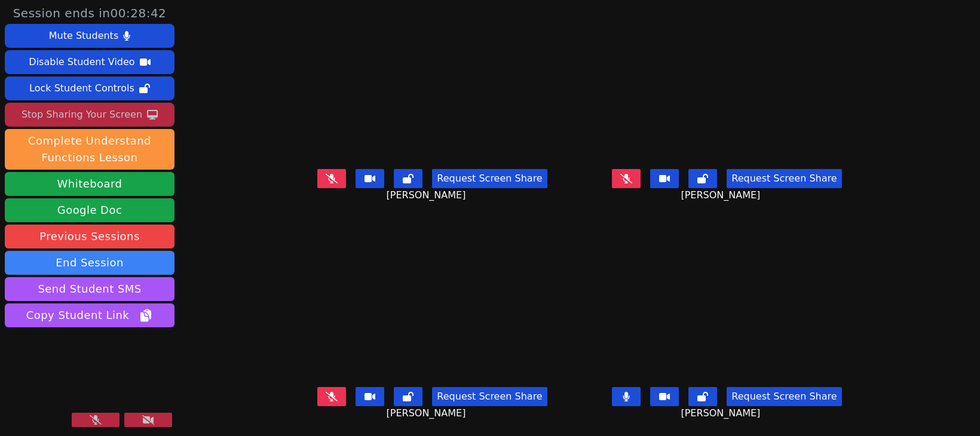  I want to click on button: Stop Sharing Your Screen, so click(90, 115).